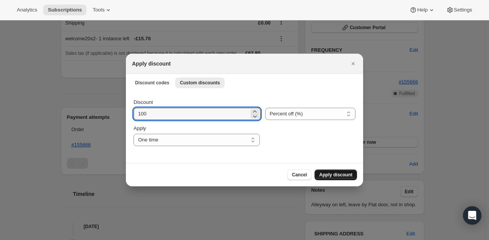 This screenshot has height=240, width=489. Describe the element at coordinates (353, 64) in the screenshot. I see `button: Close` at that location.